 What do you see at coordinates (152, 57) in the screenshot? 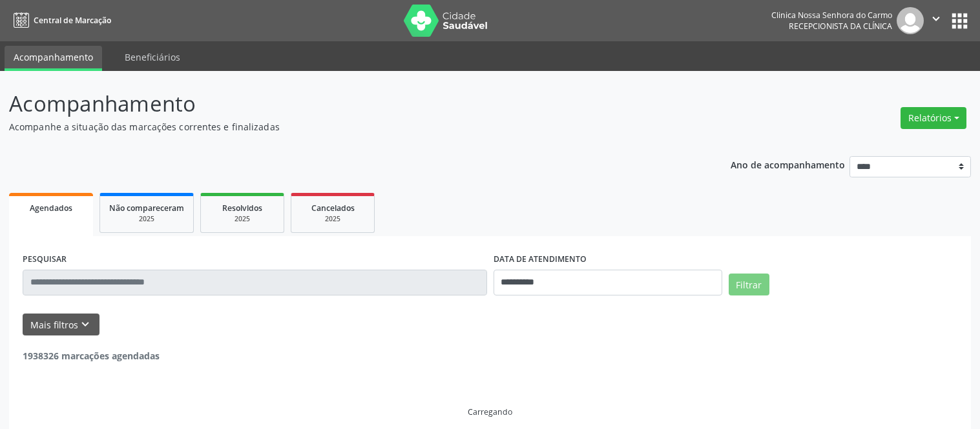
I see `a: Beneficiários` at bounding box center [152, 57].